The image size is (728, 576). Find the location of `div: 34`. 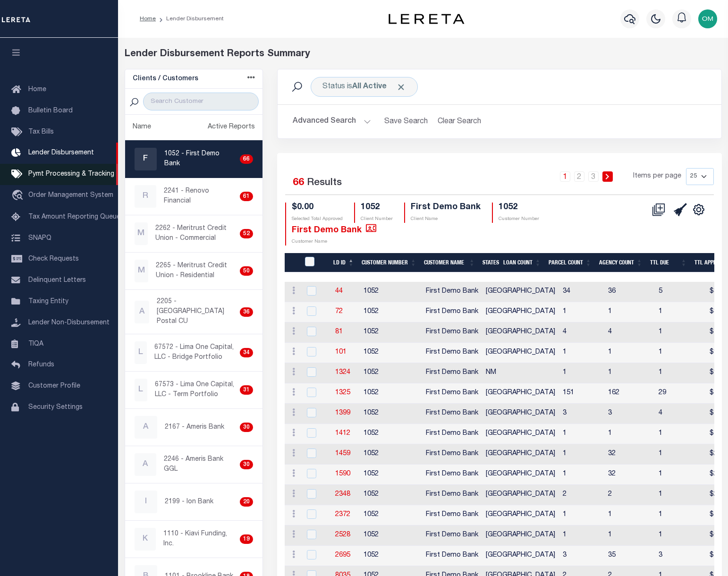

div: 34 is located at coordinates (246, 352).